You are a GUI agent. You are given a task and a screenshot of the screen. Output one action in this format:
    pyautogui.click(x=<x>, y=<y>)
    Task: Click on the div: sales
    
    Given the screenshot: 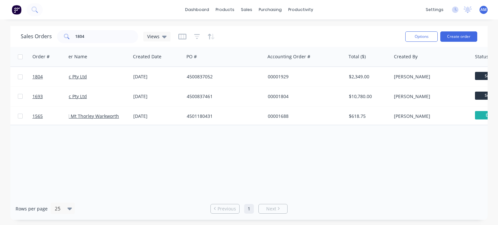 What is the action you would take?
    pyautogui.click(x=246, y=10)
    